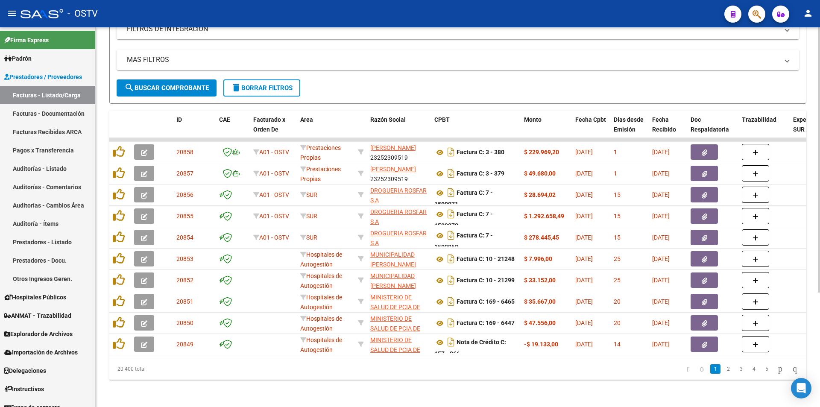 Image resolution: width=820 pixels, height=407 pixels. Describe the element at coordinates (458, 60) in the screenshot. I see `mat-expansion-panel-header: MAS FILTROS` at that location.